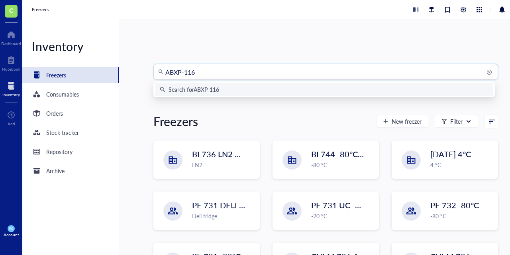 Image resolution: width=510 pixels, height=255 pixels. I want to click on div: -20 °C, so click(342, 216).